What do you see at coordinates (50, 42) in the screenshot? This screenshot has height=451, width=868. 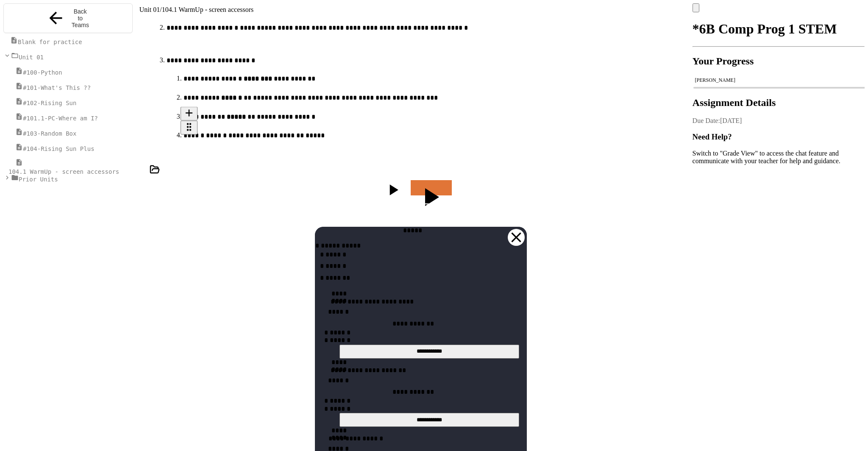 I see `span: Blank for practice` at bounding box center [50, 42].